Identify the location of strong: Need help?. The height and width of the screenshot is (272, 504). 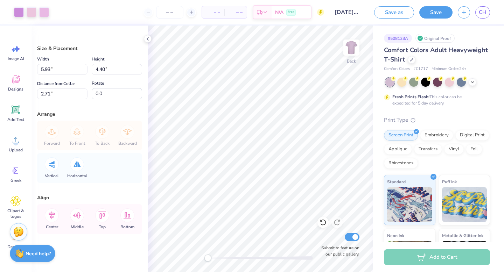
(38, 254).